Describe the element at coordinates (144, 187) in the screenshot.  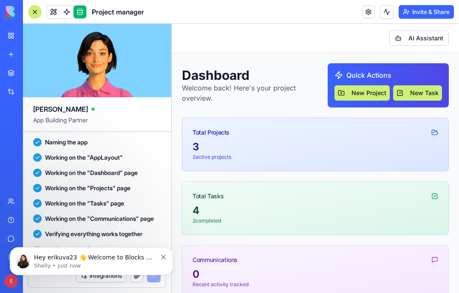
I see `div: 4` at that location.